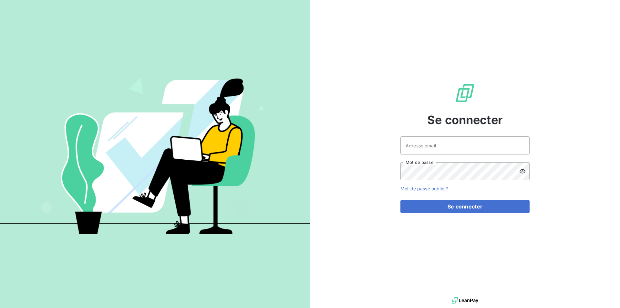 Image resolution: width=620 pixels, height=308 pixels. Describe the element at coordinates (465, 145) in the screenshot. I see `input: placeholder` at that location.